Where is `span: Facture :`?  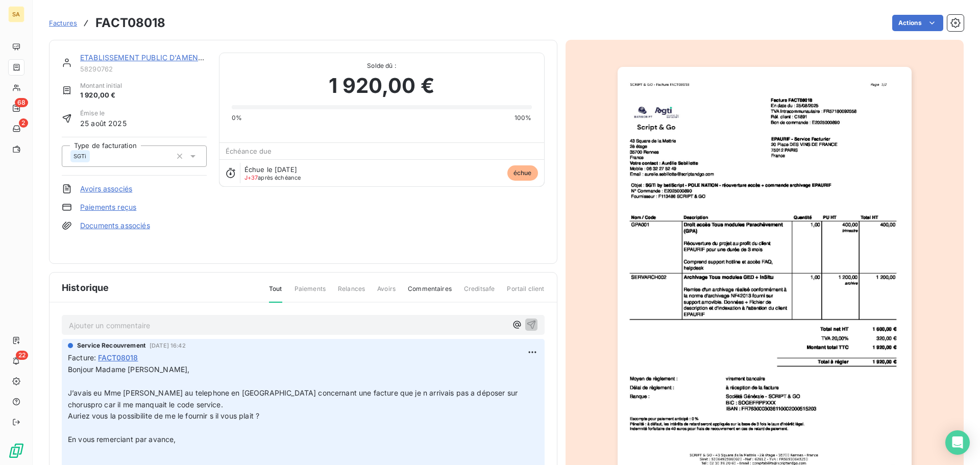
span: Facture : is located at coordinates (81, 357).